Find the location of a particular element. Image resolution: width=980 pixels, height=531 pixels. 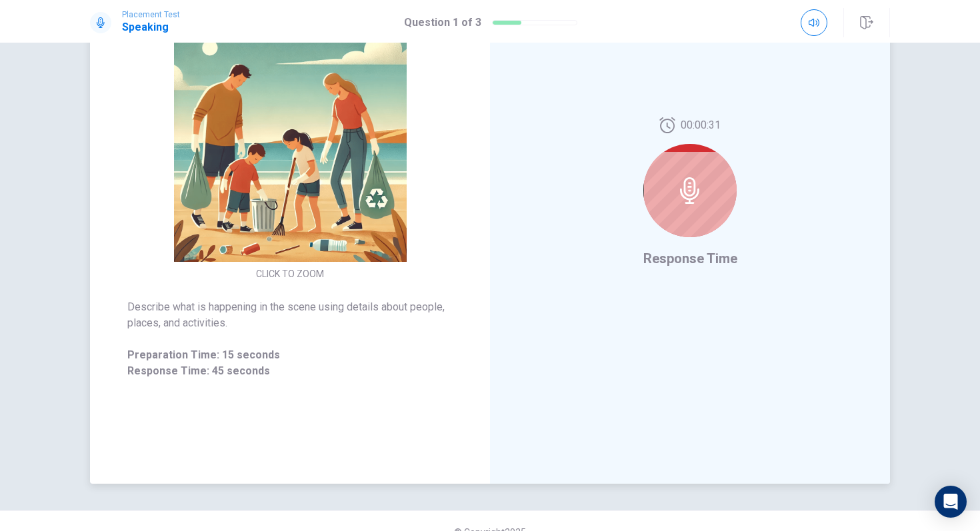

span: 00:00:31 is located at coordinates (700, 125).